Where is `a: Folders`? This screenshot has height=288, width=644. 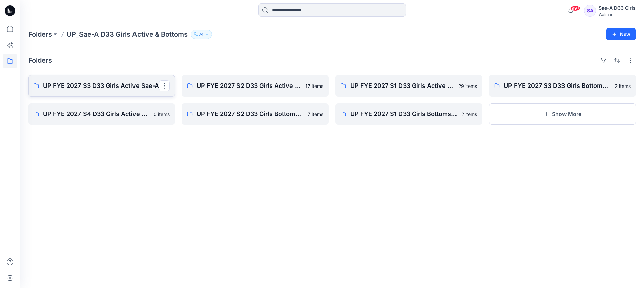 a: Folders is located at coordinates (40, 34).